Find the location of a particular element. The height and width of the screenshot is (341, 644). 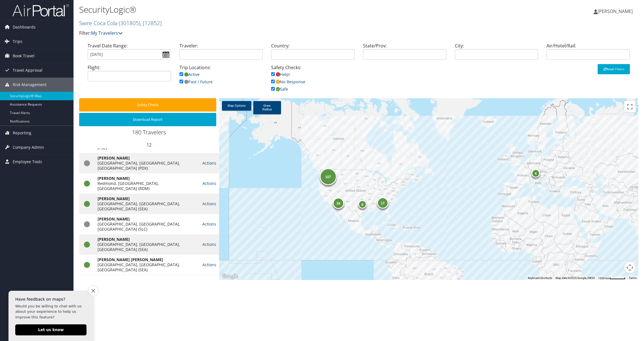

div: Trip Locations: is located at coordinates (221, 77).